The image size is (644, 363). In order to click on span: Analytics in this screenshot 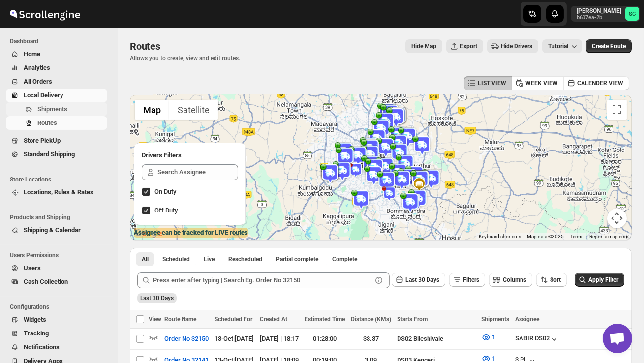, I will do `click(37, 67)`.